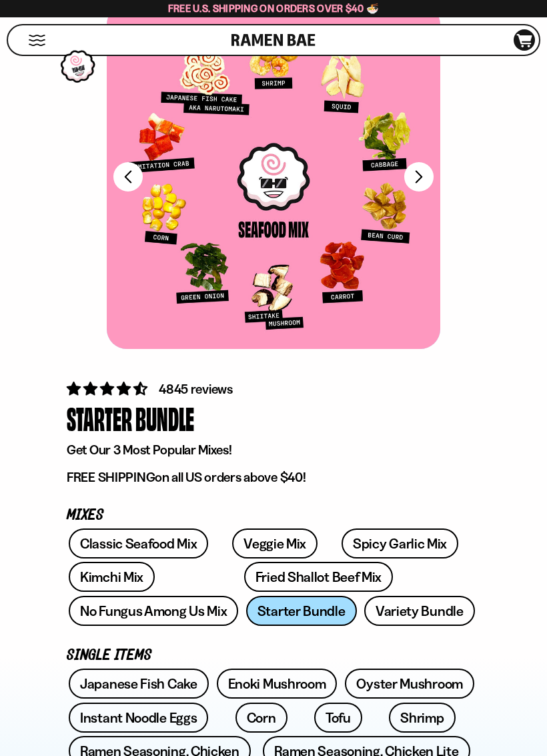 This screenshot has height=756, width=547. Describe the element at coordinates (274, 515) in the screenshot. I see `p: Mixes` at that location.